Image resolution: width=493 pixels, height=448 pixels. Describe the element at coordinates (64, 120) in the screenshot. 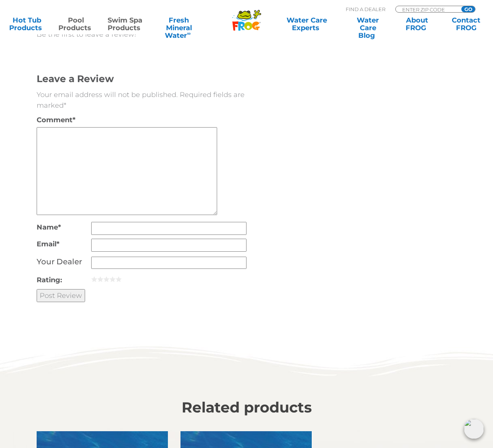

I see `label: Comment` at that location.